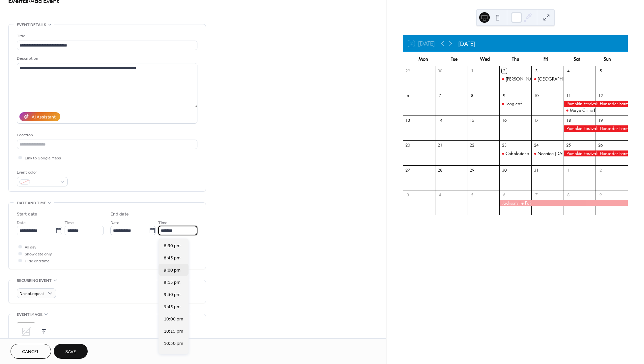 The width and height of the screenshot is (644, 364). I want to click on div: 28, so click(440, 170).